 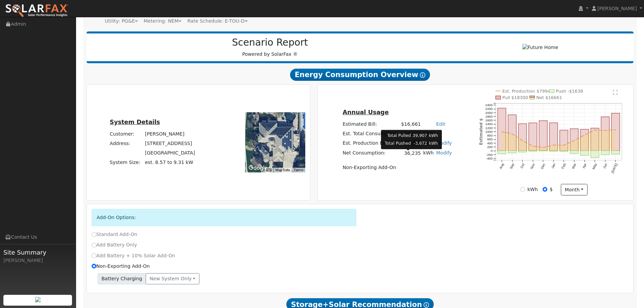 What do you see at coordinates (365, 112) in the screenshot?
I see `u: Annual Usage` at bounding box center [365, 112].